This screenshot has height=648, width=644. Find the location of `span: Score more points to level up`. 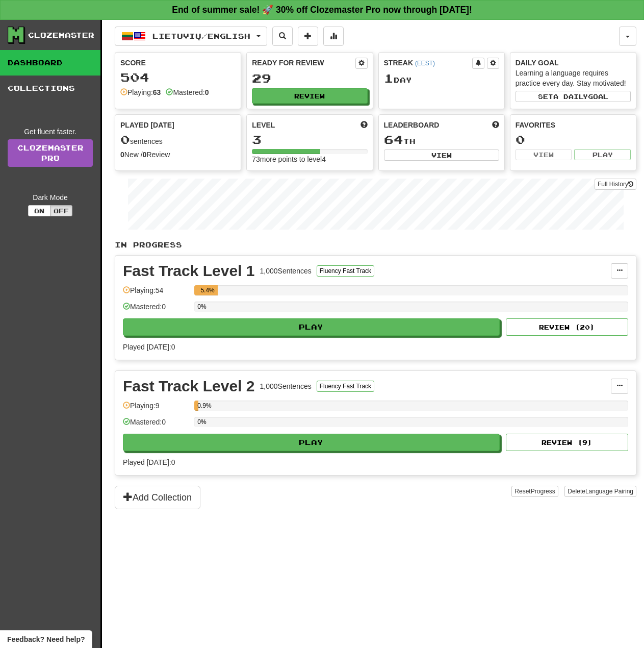

span: Score more points to level up is located at coordinates (364, 125).